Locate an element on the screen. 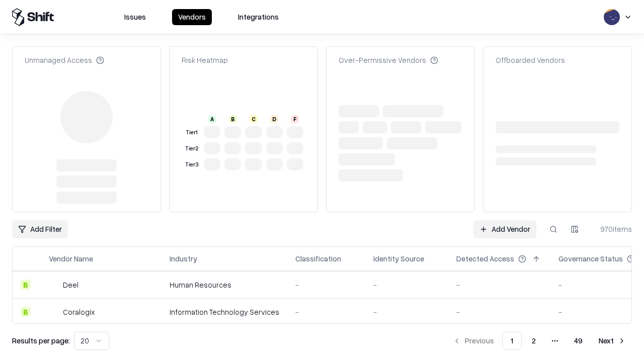  div: Tier 3 is located at coordinates (192, 164).